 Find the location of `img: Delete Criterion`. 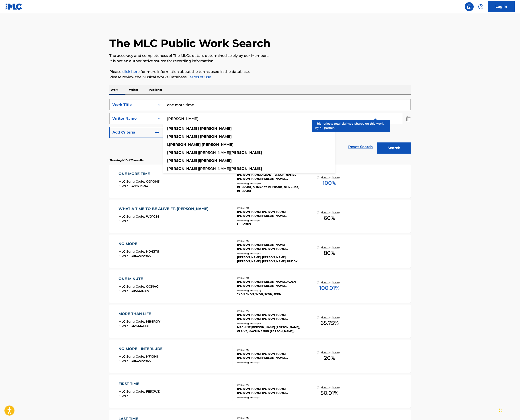

img: Delete Criterion is located at coordinates (408, 119).